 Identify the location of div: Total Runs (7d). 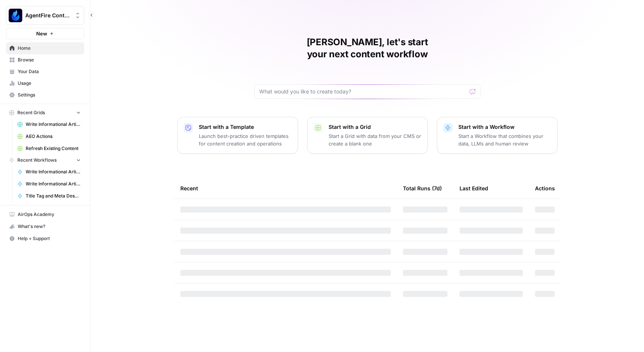
(422, 188).